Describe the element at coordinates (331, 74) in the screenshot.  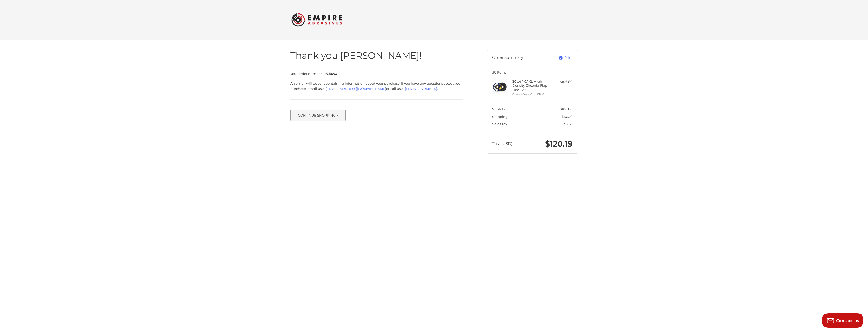
I see `strong: 198643` at that location.